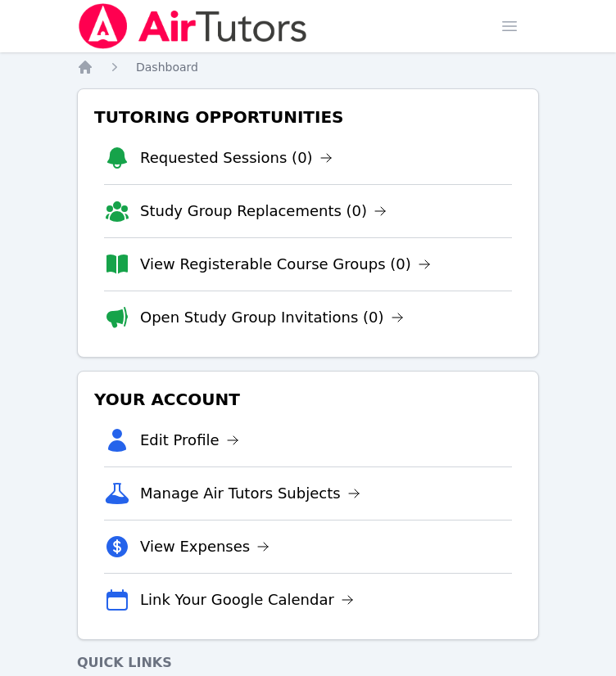 This screenshot has height=676, width=616. What do you see at coordinates (250, 493) in the screenshot?
I see `a: Manage Air Tutors Subjects` at bounding box center [250, 493].